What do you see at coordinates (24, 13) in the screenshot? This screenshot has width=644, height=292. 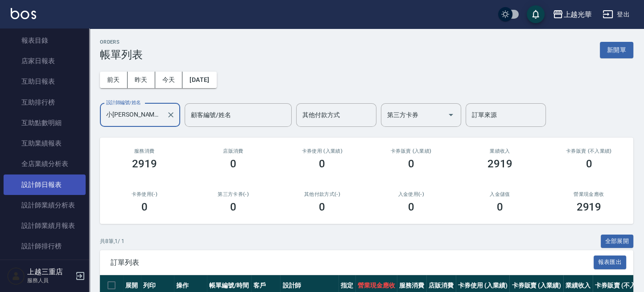 I see `img: Logo` at bounding box center [24, 13].